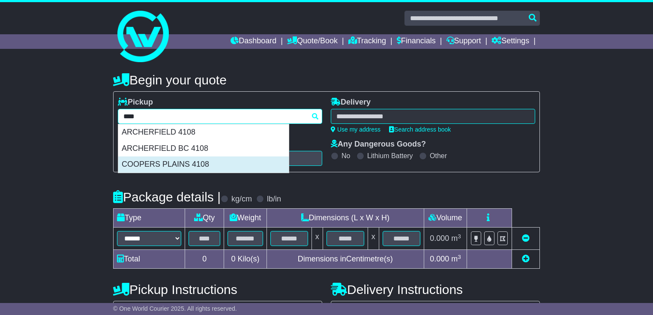 The width and height of the screenshot is (653, 315). What do you see at coordinates (245, 218) in the screenshot?
I see `td: Weight` at bounding box center [245, 218].